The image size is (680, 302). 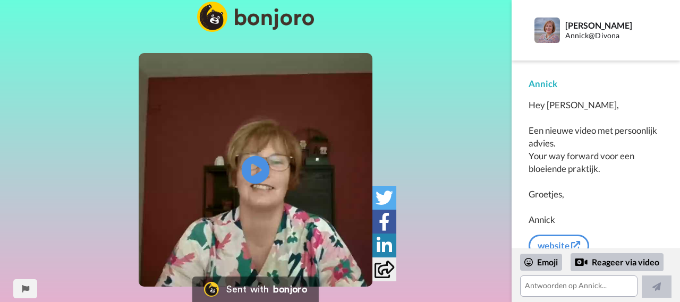 What do you see at coordinates (541, 263) in the screenshot?
I see `div: Emoji` at bounding box center [541, 263].